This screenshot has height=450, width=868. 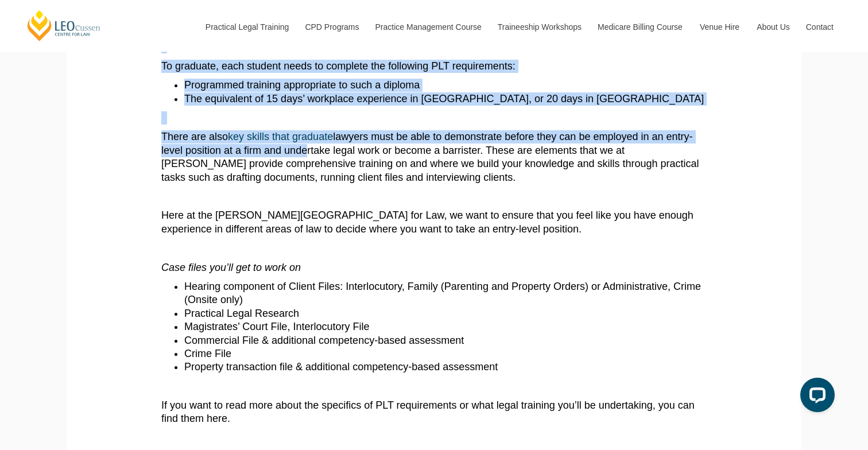 What do you see at coordinates (331, 27) in the screenshot?
I see `a: CPD Programs` at bounding box center [331, 27].